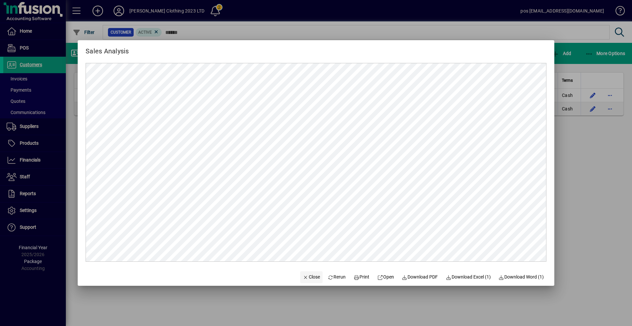  I want to click on span: Print, so click(362, 277).